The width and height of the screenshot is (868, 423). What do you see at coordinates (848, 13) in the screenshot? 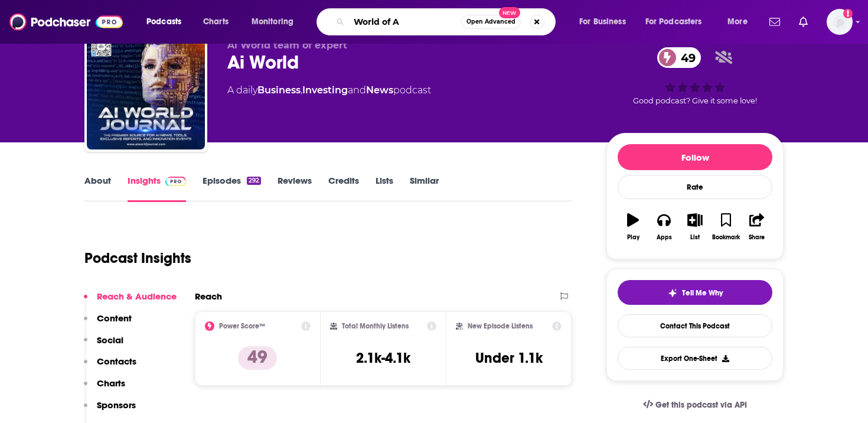
I see `svg: Add a profile image` at bounding box center [848, 13].